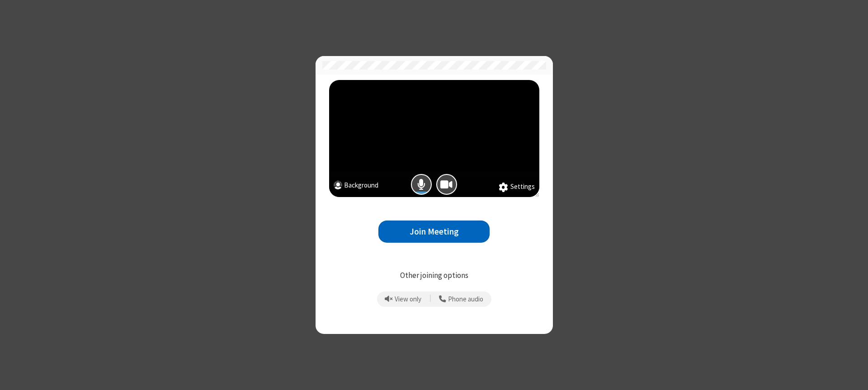  I want to click on button: Background, so click(355, 186).